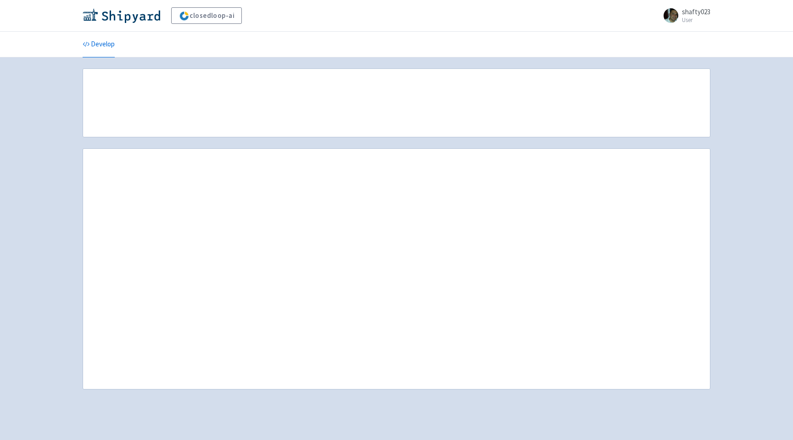  Describe the element at coordinates (684, 16) in the screenshot. I see `a: shafty023 User` at that location.